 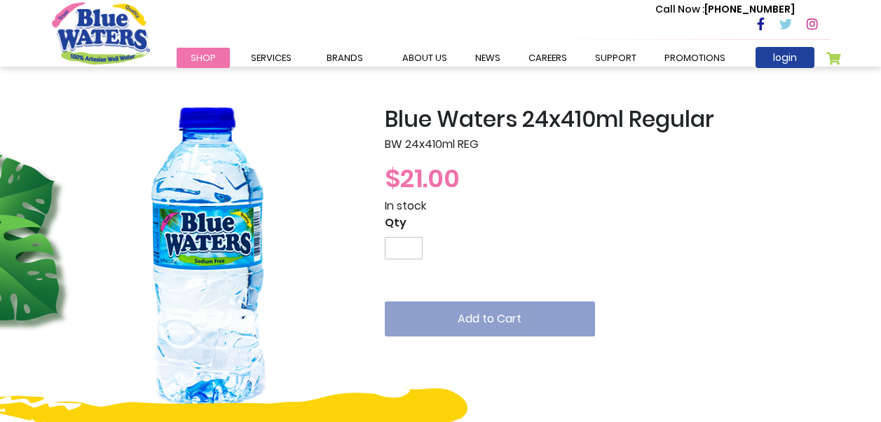 What do you see at coordinates (680, 9) in the screenshot?
I see `span: Call Now :` at bounding box center [680, 9].